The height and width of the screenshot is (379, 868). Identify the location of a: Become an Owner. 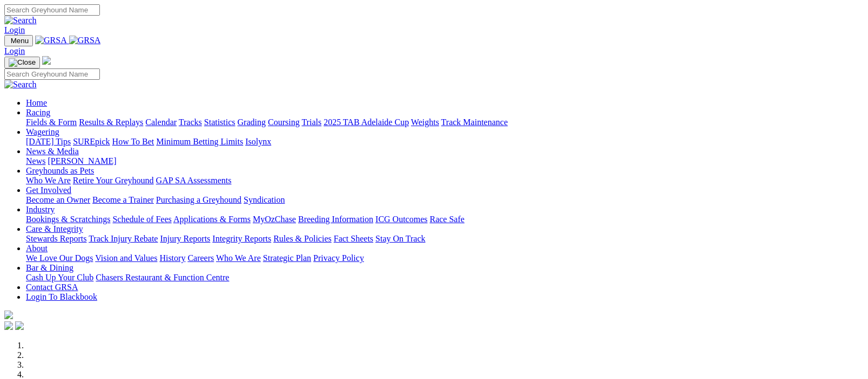
(58, 200).